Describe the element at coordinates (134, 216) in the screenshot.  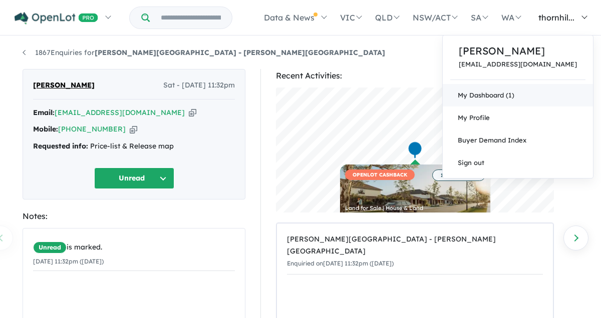
I see `div: Notes:` at that location.